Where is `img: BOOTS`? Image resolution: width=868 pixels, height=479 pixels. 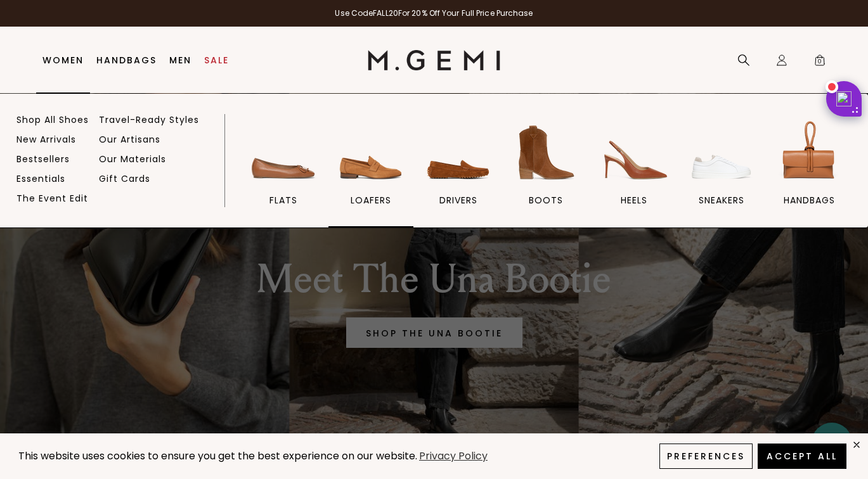
img: BOOTS is located at coordinates (546, 153).